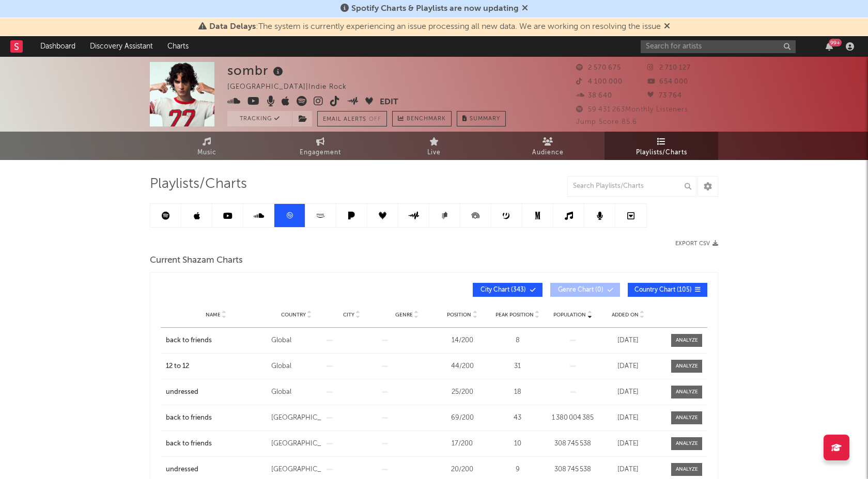 This screenshot has height=479, width=868. Describe the element at coordinates (462, 367) in the screenshot. I see `div: 44 / 200` at that location.